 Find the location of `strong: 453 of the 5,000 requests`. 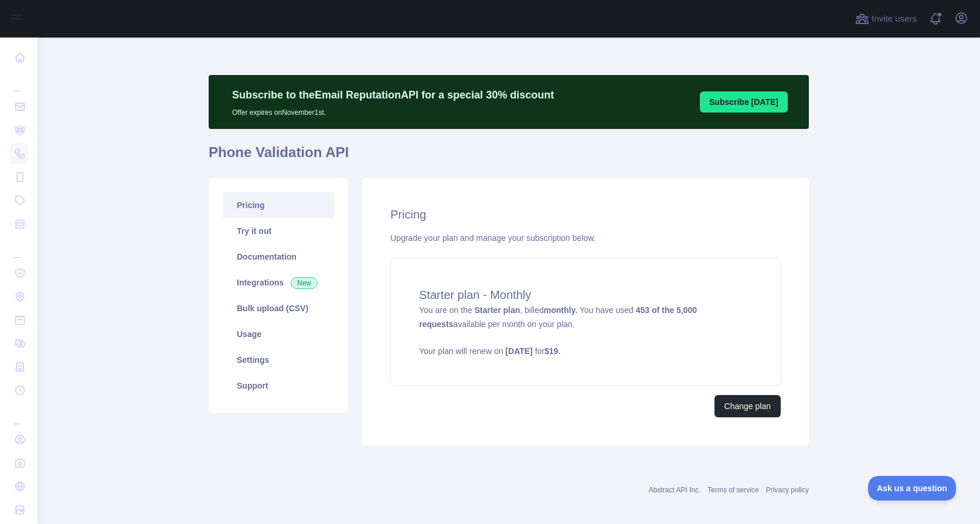

strong: 453 of the 5,000 requests is located at coordinates (558, 317).